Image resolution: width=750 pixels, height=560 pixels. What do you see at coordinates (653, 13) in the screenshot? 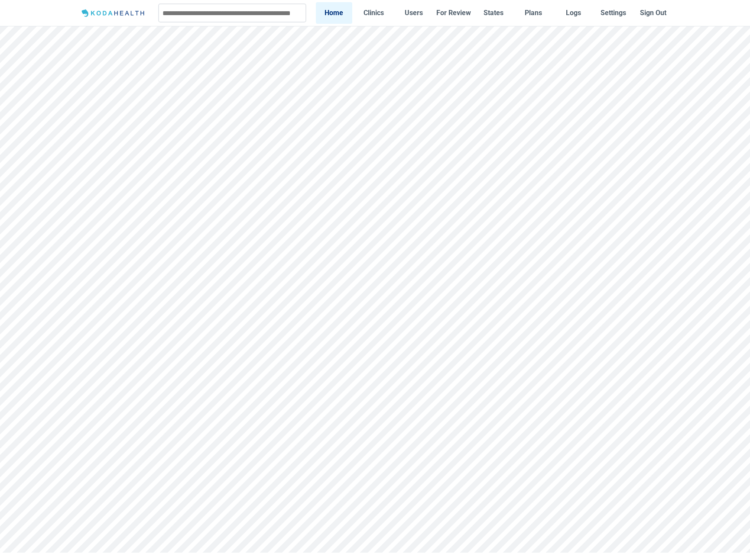
I see `button: Sign Out` at bounding box center [653, 13].